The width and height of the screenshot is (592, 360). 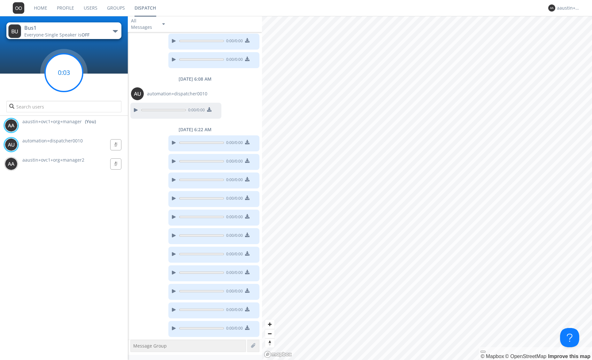 I want to click on a: Mapbox, so click(x=492, y=356).